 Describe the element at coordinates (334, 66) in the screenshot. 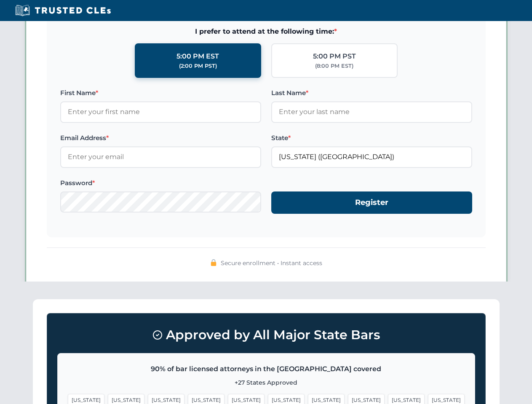

I see `div: (8:00 PM EST)` at that location.